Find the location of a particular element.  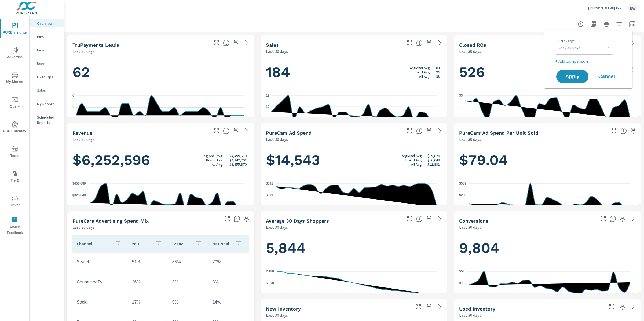

span: PURE Identity is located at coordinates (15, 128).